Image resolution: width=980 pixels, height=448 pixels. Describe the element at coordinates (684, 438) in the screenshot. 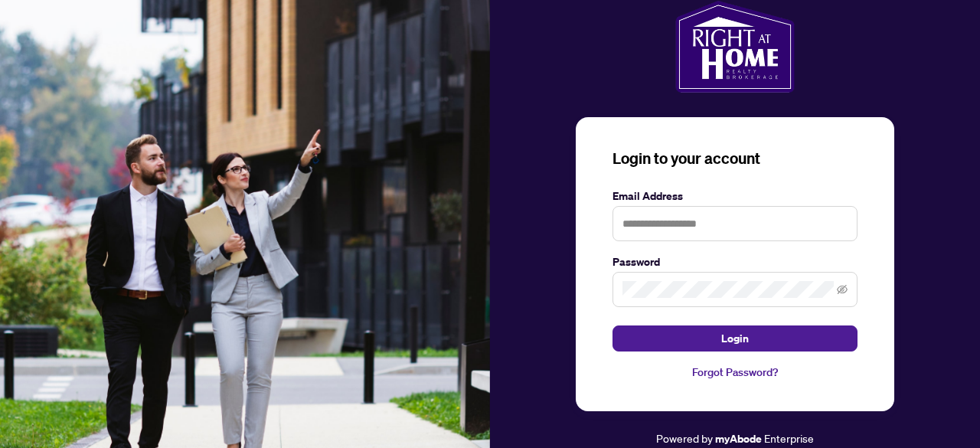

I see `span: Powered by` at that location.